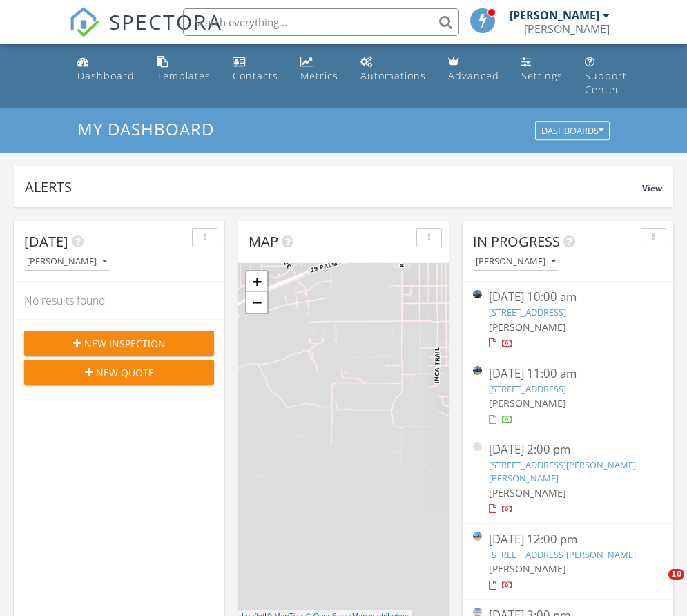 Image resolution: width=687 pixels, height=616 pixels. What do you see at coordinates (652, 188) in the screenshot?
I see `span: View` at bounding box center [652, 188].